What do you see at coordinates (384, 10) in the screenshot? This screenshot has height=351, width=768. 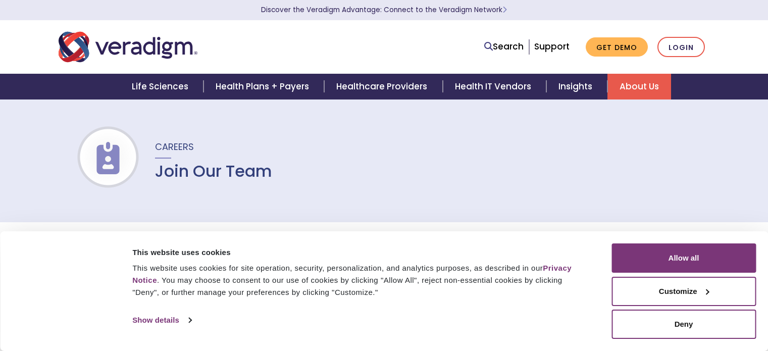 I see `a: Discover the Veradigm Advantage: Connect to the Veradigm NetworkLearn More` at bounding box center [384, 10].